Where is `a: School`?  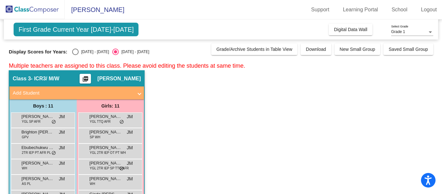
a: School is located at coordinates (399, 10).